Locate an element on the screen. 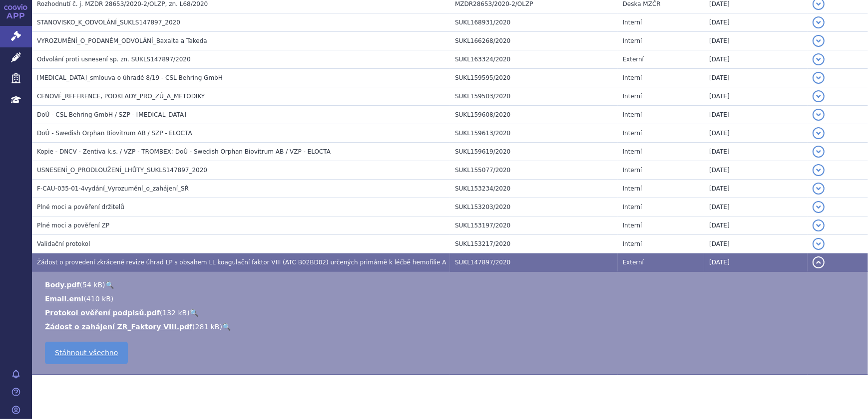 The width and height of the screenshot is (868, 419). span: DoÚ - CSL Behring GmbH / SZP - AFSTYLA is located at coordinates (111, 115).